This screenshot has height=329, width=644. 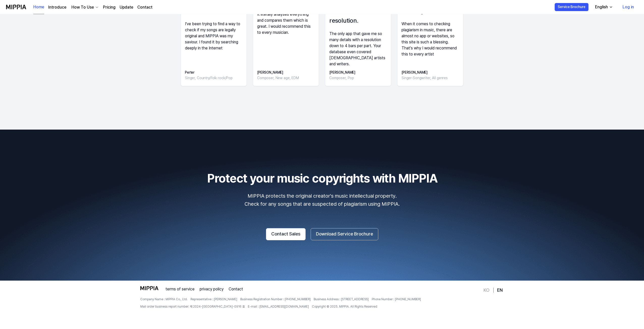 What do you see at coordinates (208, 73) in the screenshot?
I see `div: Perter` at bounding box center [208, 73].